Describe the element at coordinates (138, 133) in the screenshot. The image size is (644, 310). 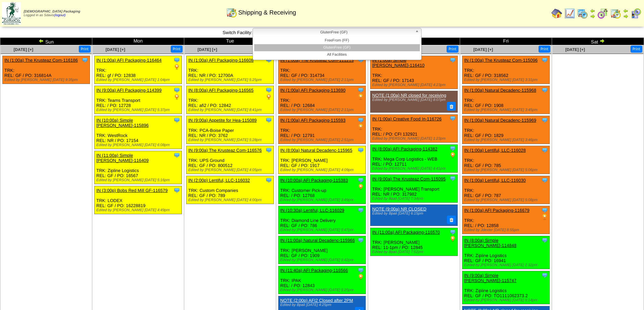
I see `div: TRK: WestRock REL: NR / PO: 17154` at that location.